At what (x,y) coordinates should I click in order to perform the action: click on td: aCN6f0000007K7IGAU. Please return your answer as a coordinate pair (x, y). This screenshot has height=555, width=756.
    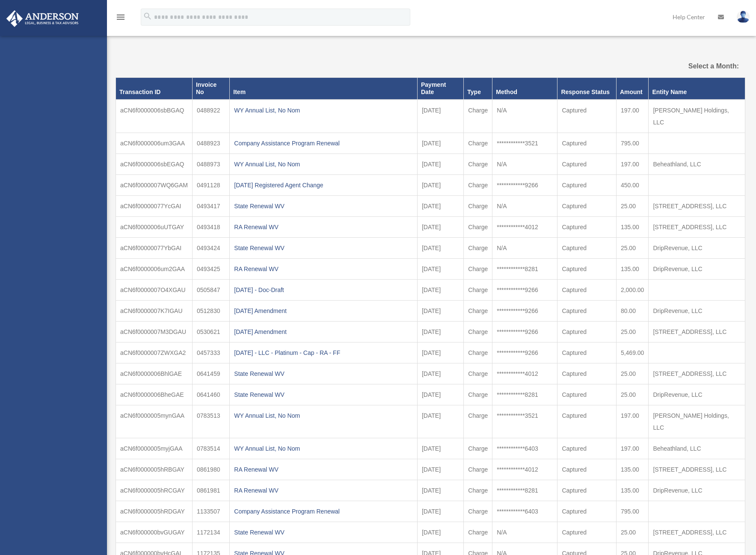
    Looking at the image, I should click on (154, 310).